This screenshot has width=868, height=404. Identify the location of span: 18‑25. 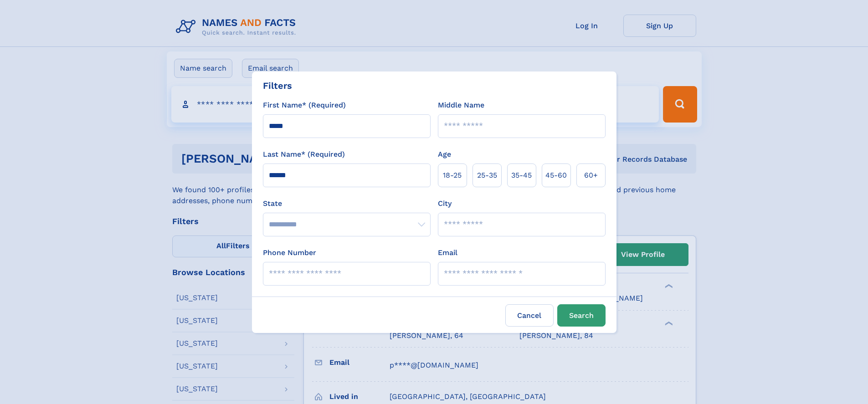
(452, 176).